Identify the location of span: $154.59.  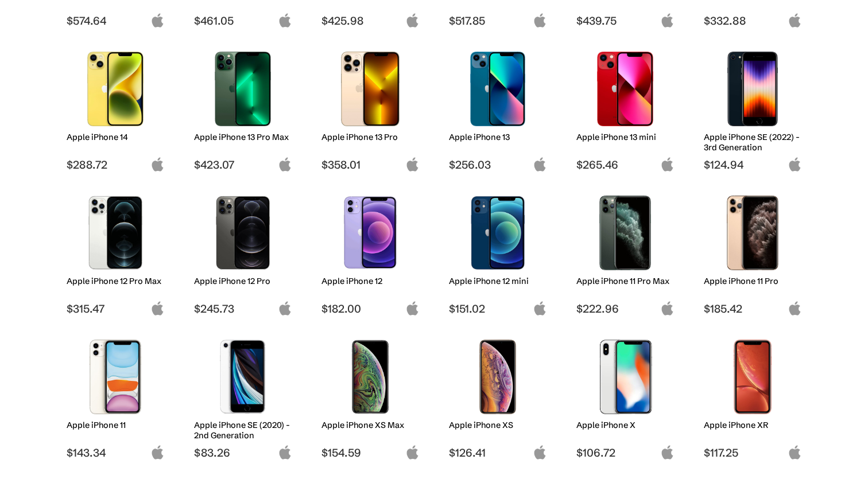
(370, 452).